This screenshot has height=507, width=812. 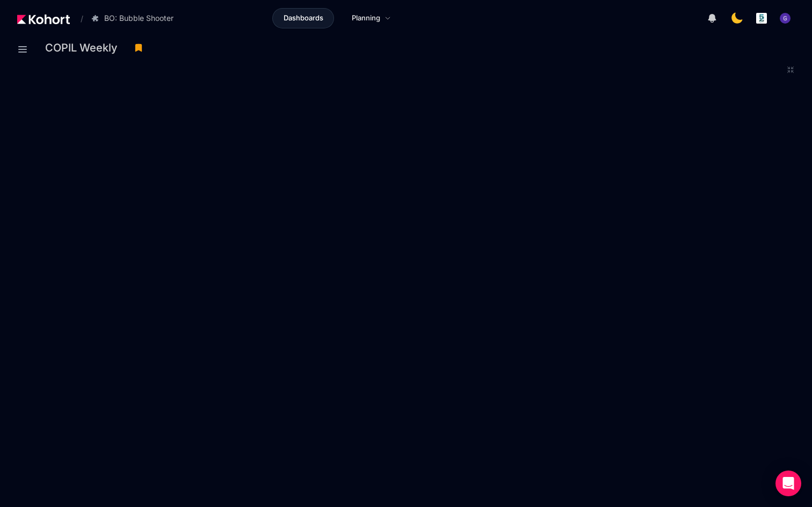 What do you see at coordinates (790, 70) in the screenshot?
I see `button: Exit fullscreen` at bounding box center [790, 70].